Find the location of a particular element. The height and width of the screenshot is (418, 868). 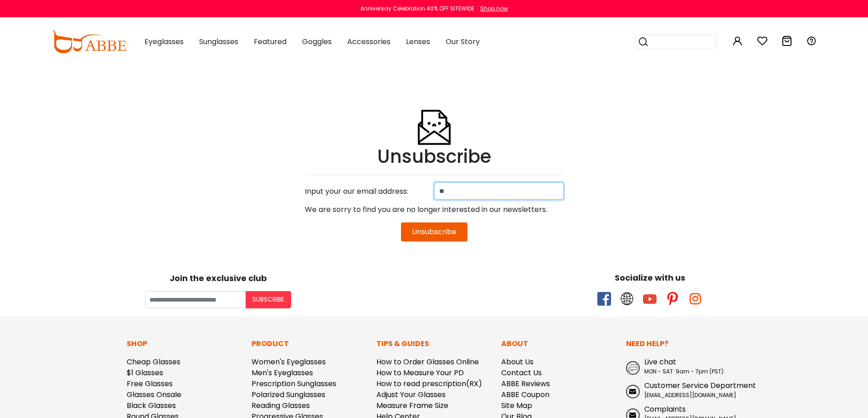

div: Socialize with us is located at coordinates (650, 277).